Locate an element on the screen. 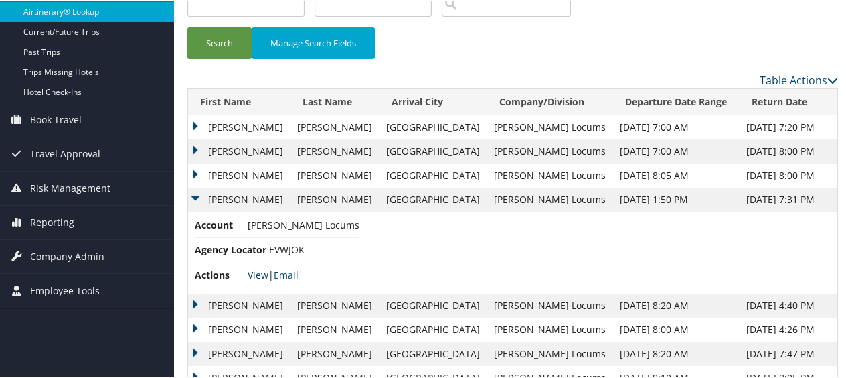 The width and height of the screenshot is (846, 378). span: Risk Management is located at coordinates (70, 187).